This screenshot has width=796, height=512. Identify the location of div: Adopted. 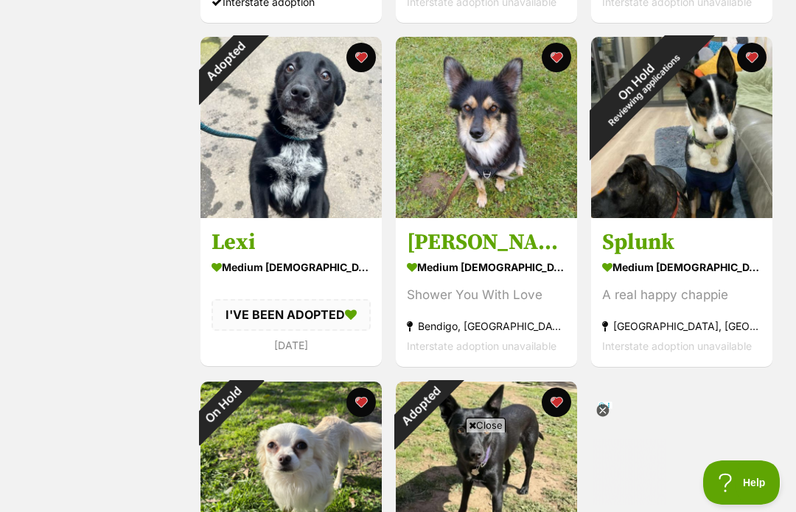
(225, 61).